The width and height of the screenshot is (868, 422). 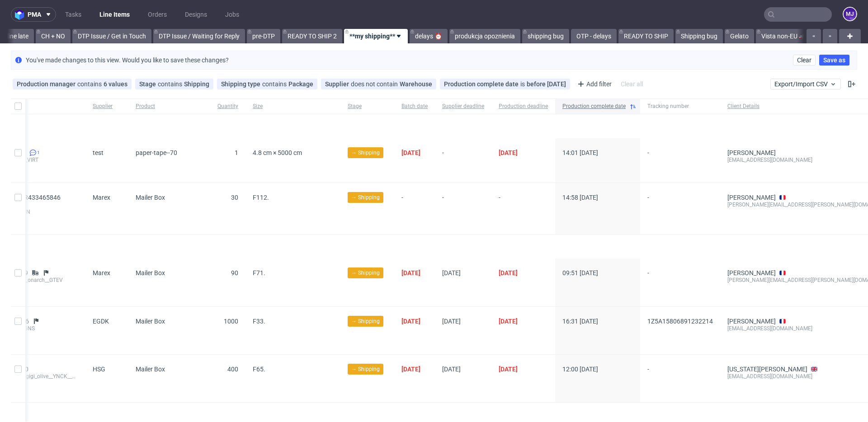 I want to click on span: HSG, so click(x=99, y=369).